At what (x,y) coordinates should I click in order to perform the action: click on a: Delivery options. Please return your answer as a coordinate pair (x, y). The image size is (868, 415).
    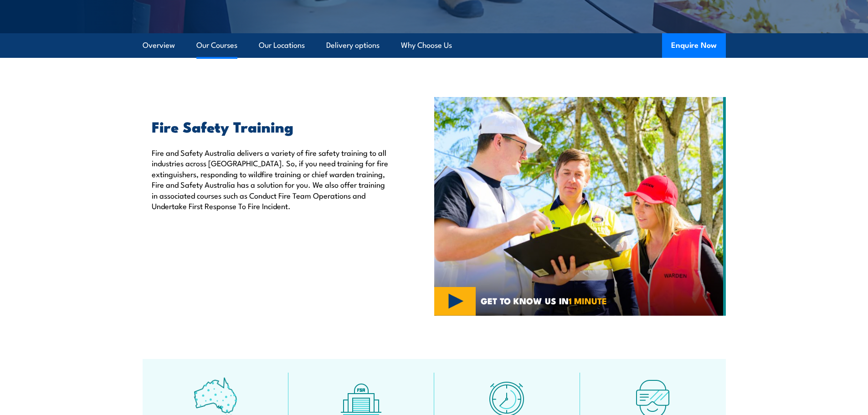
    Looking at the image, I should click on (353, 45).